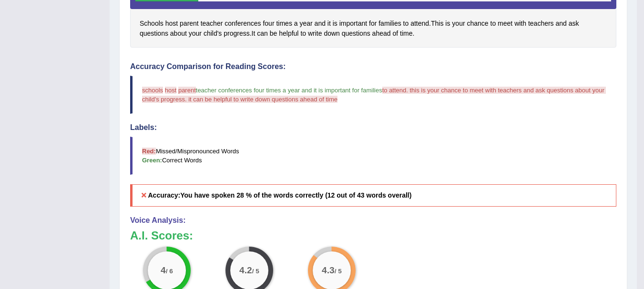 This screenshot has width=644, height=289. Describe the element at coordinates (148, 151) in the screenshot. I see `b: Red:` at that location.